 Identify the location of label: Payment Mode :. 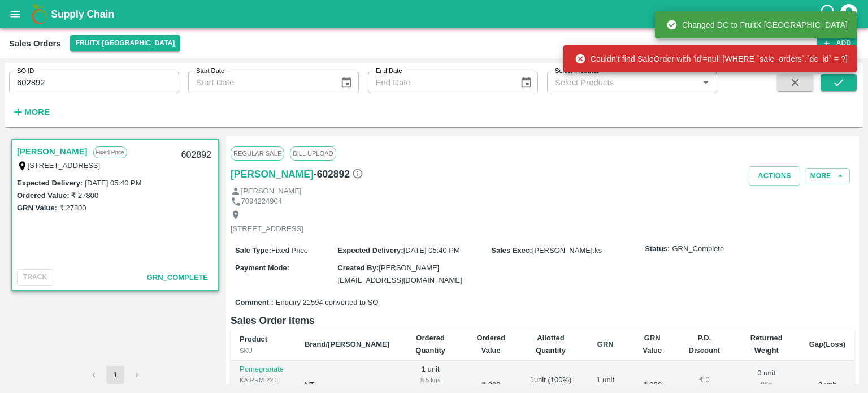
(262, 267).